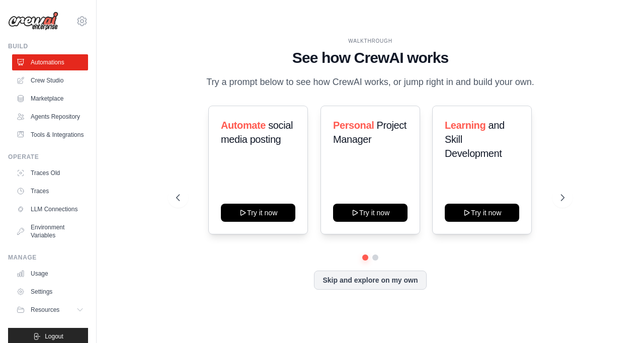  I want to click on a: Traces Old, so click(50, 173).